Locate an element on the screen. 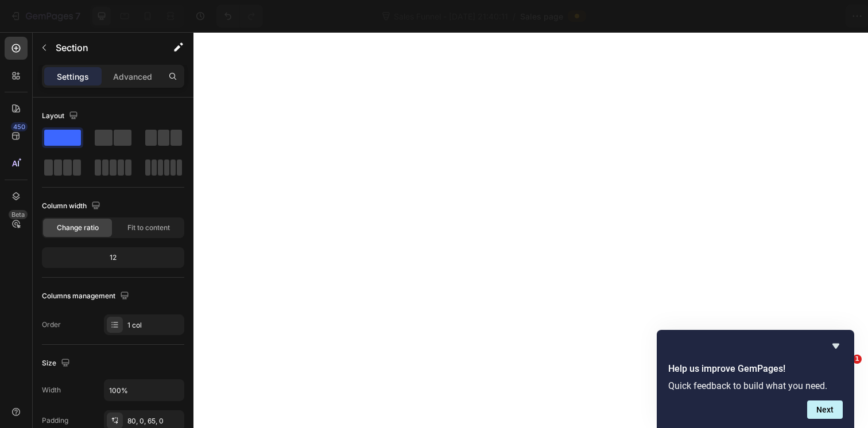  p: 7 is located at coordinates (78, 16).